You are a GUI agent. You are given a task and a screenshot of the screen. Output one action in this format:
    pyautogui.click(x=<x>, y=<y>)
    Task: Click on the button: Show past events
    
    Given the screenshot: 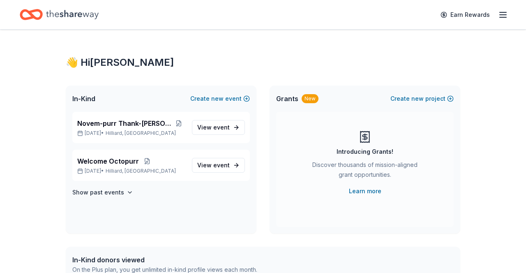 What is the action you would take?
    pyautogui.click(x=103, y=192)
    